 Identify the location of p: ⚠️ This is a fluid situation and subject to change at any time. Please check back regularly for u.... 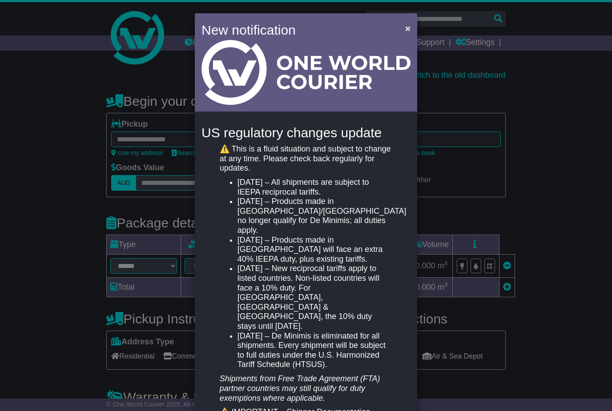
(306, 159).